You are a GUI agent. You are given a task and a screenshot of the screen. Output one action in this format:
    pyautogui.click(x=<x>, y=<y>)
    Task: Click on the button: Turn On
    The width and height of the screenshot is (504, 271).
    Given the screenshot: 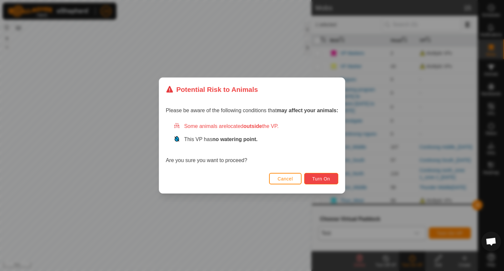 What is the action you would take?
    pyautogui.click(x=321, y=178)
    